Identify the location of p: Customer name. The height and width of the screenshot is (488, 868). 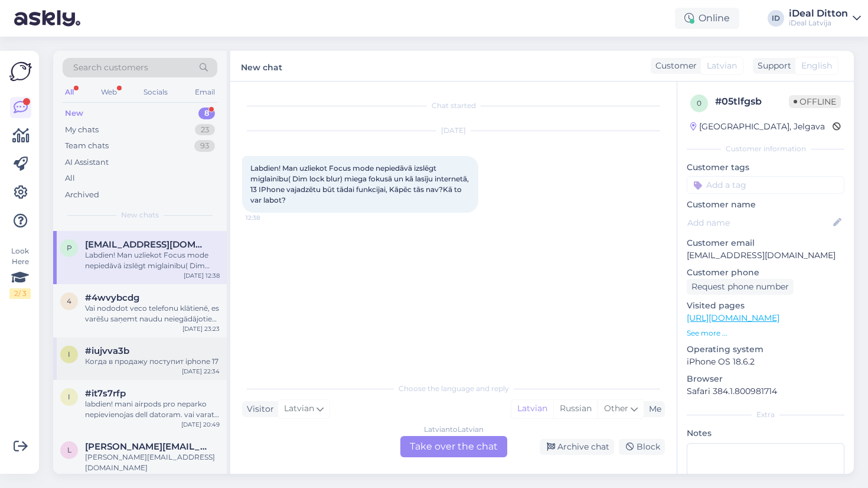
(765, 205).